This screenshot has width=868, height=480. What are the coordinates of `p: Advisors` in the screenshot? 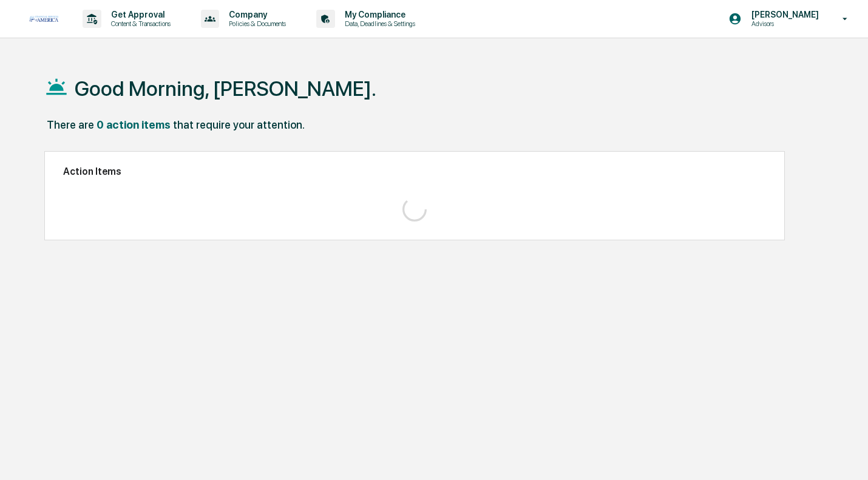 It's located at (783, 24).